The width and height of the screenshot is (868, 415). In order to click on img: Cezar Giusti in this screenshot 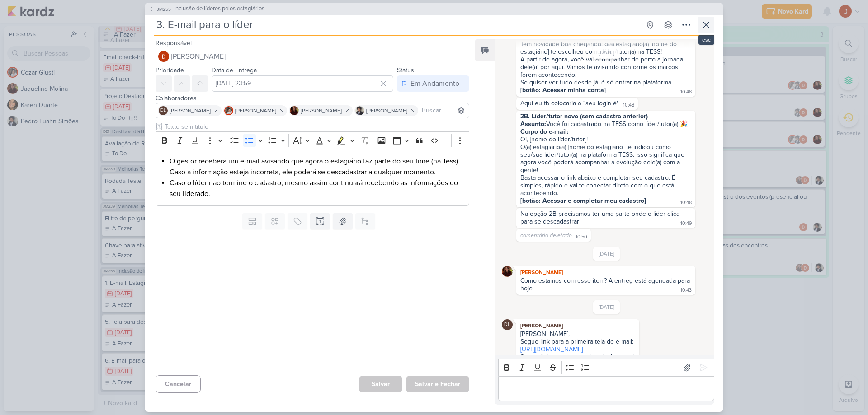, I will do `click(229, 110)`.